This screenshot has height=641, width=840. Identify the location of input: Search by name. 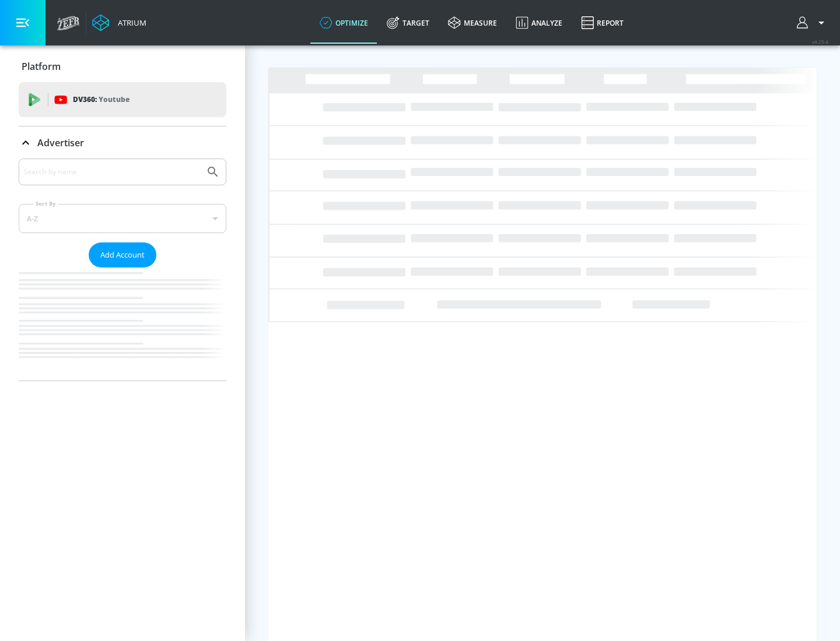
(111, 172).